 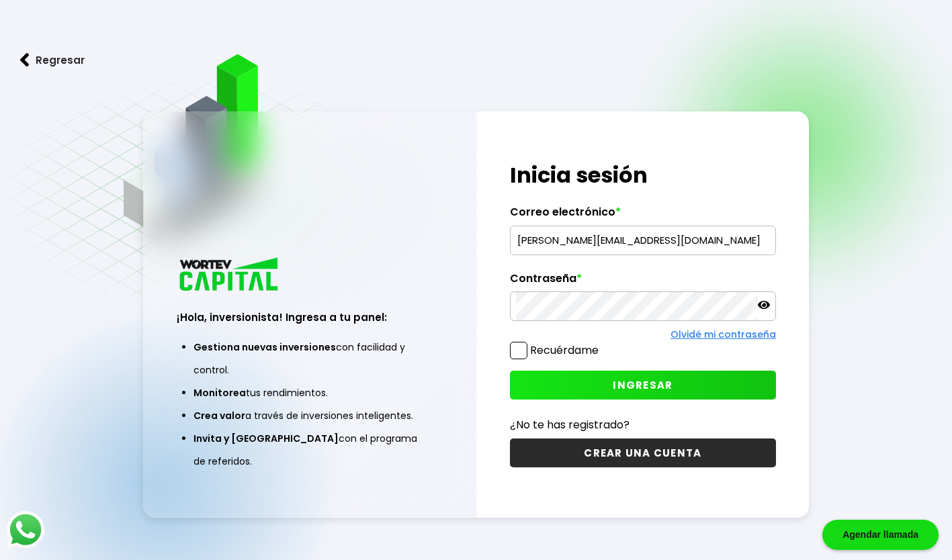 I want to click on input: hola@wortev.capital, so click(x=642, y=241).